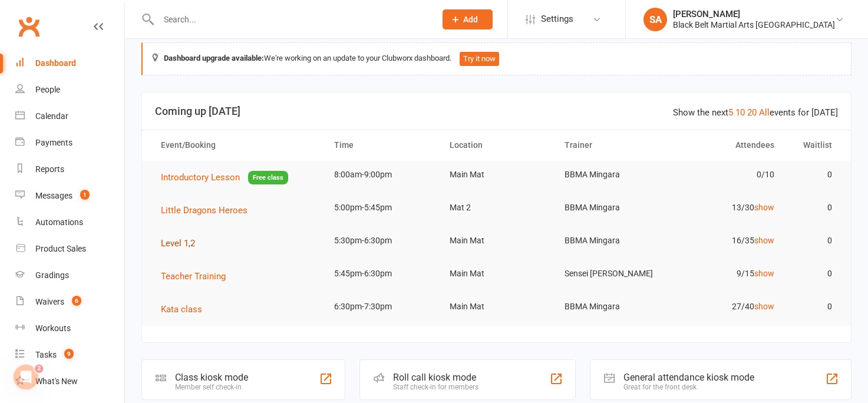  What do you see at coordinates (727, 145) in the screenshot?
I see `th: Attendees` at bounding box center [727, 145].